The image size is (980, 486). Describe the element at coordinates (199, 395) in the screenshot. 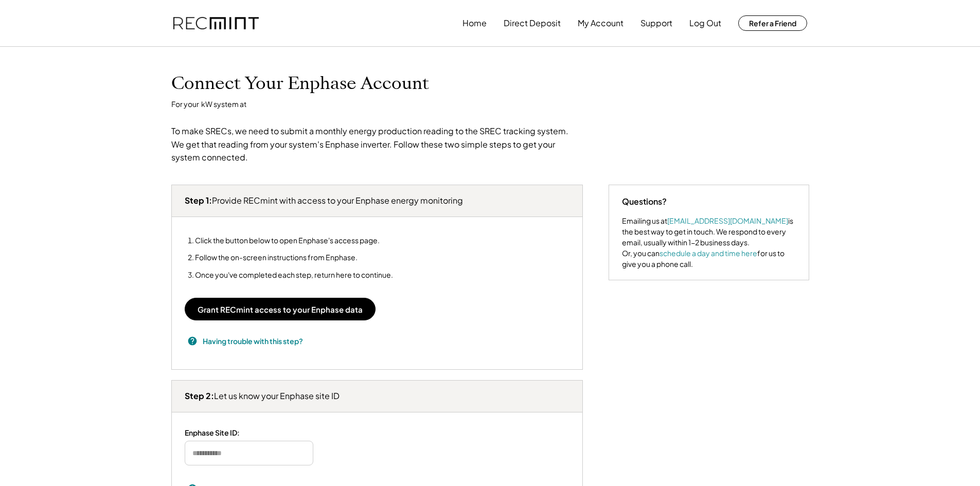

I see `strong: Step 2:` at that location.